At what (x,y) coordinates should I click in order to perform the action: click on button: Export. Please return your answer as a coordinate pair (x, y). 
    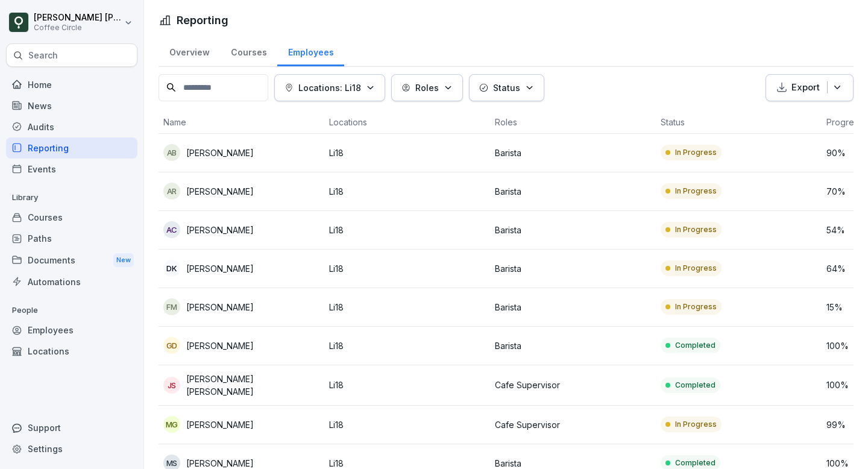
    Looking at the image, I should click on (810, 87).